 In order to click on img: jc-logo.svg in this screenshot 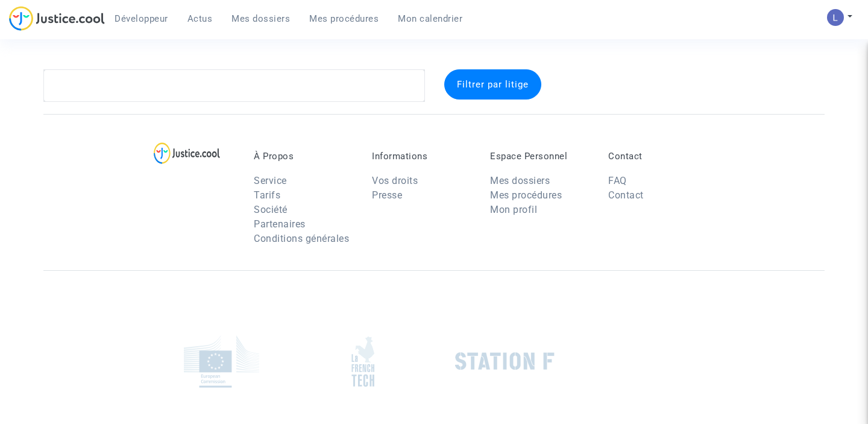, I will do `click(57, 18)`.